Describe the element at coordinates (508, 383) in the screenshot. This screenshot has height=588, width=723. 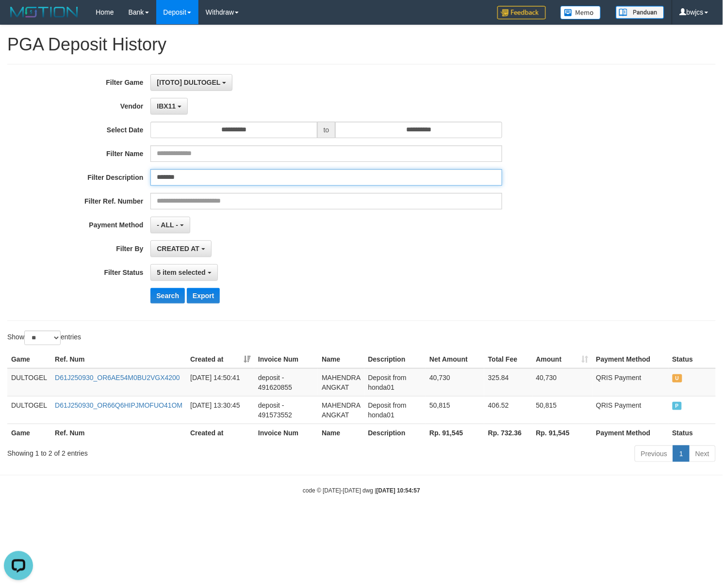
I see `td: 325.84` at that location.